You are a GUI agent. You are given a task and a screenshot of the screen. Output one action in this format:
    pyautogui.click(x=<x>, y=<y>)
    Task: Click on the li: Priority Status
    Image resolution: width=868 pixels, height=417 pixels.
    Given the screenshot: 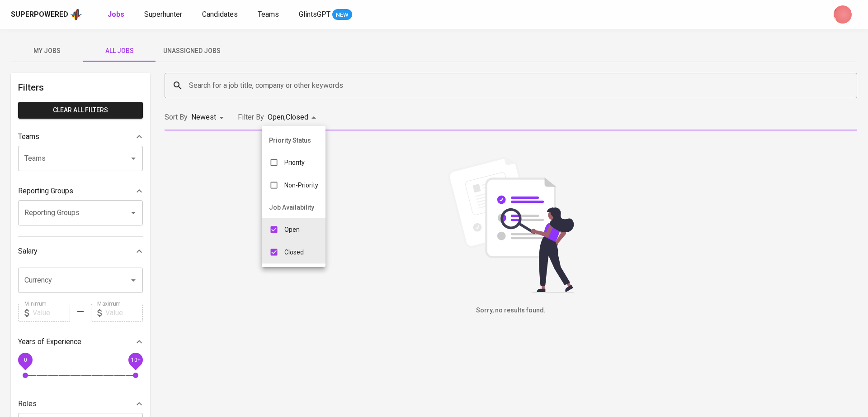 What is the action you would take?
    pyautogui.click(x=294, y=140)
    